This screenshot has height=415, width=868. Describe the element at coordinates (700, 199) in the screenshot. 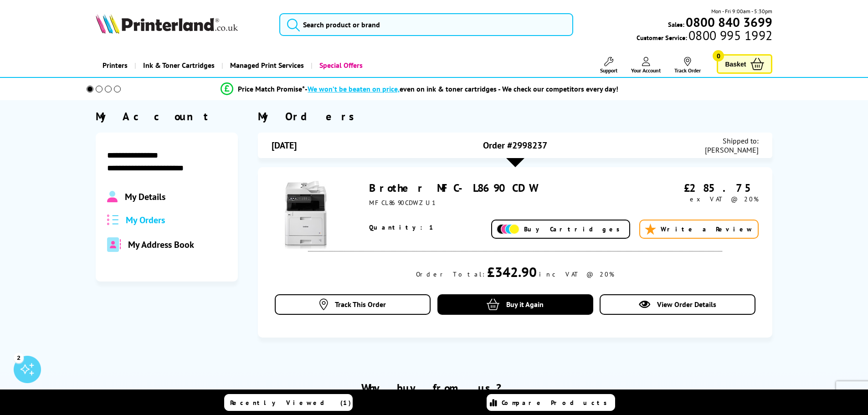

I see `div: ex VAT @ 20%` at that location.